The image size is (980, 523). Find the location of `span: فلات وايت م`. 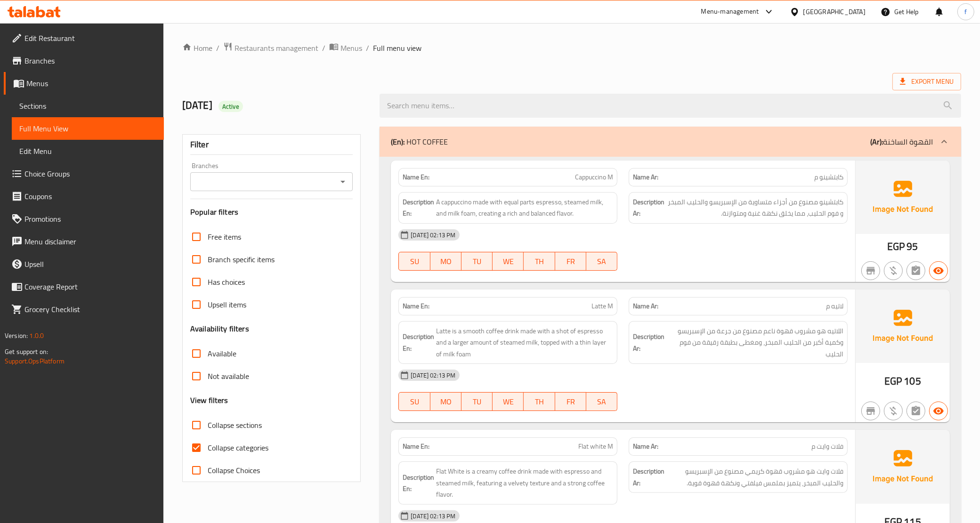

span: فلات وايت م is located at coordinates (828, 447).